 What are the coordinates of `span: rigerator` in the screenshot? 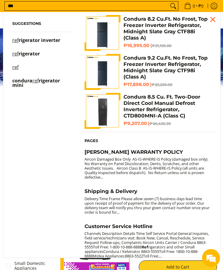 It's located at (29, 54).